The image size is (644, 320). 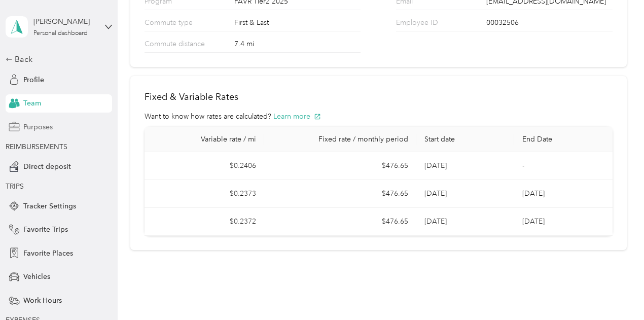 What do you see at coordinates (46, 229) in the screenshot?
I see `span: Favorite Trips` at bounding box center [46, 229].